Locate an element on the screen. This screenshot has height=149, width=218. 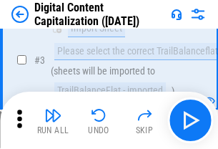
div: Undo is located at coordinates (99, 130).